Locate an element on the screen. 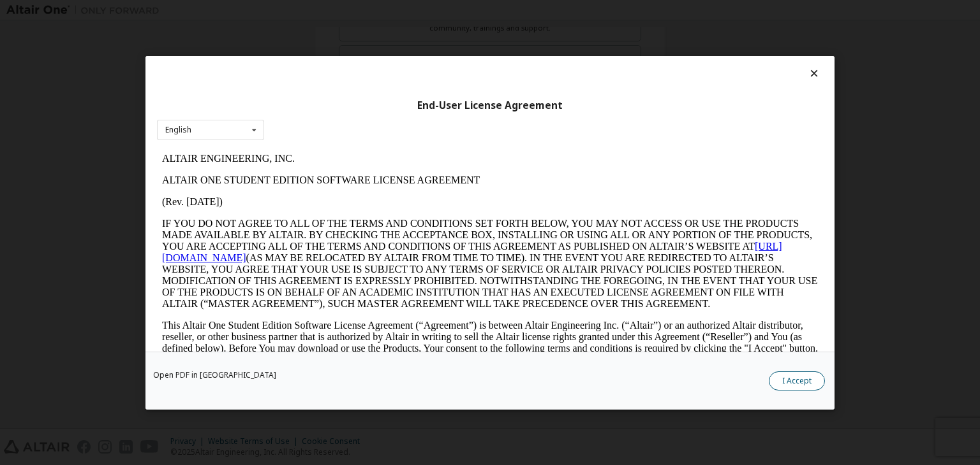  div: End-User License Agreement is located at coordinates (490, 105).